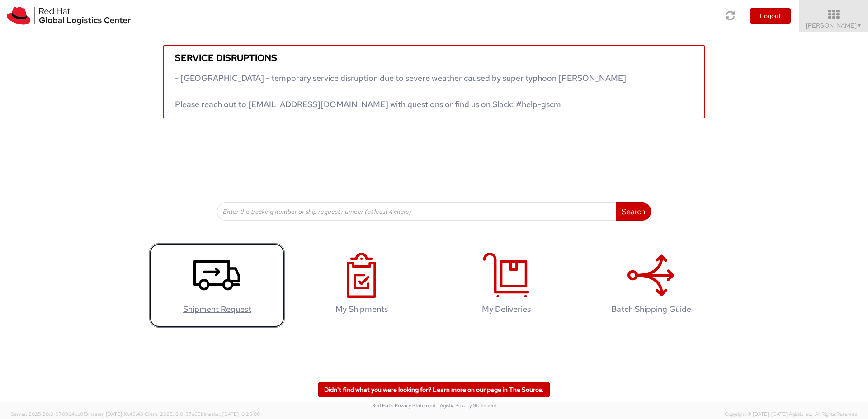 This screenshot has width=868, height=419. What do you see at coordinates (506, 309) in the screenshot?
I see `h4: My Deliveries` at bounding box center [506, 309].